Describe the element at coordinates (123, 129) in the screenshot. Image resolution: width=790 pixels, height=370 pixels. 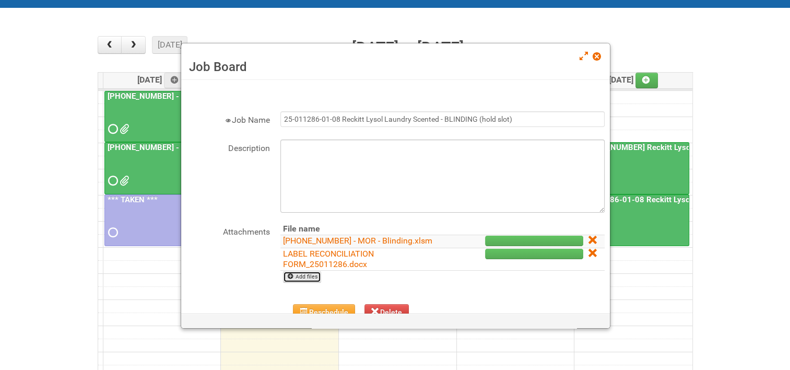
I see `span: Lion25-055556-01_LABELS_03Oct25.xlsx MOR - 25-055556-01.xlsm G147.png G258.png G369.png M147.png ...` at that location.